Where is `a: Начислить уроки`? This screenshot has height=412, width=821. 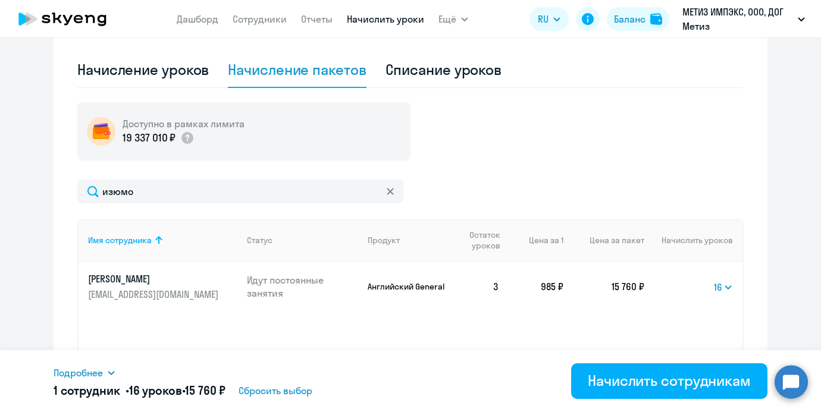
a: Начислить уроки is located at coordinates (385, 19).